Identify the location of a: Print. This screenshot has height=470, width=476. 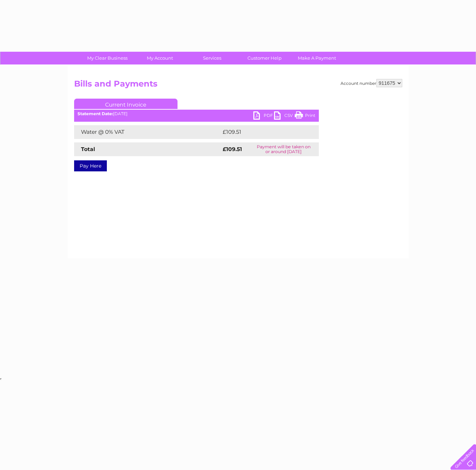
(305, 116).